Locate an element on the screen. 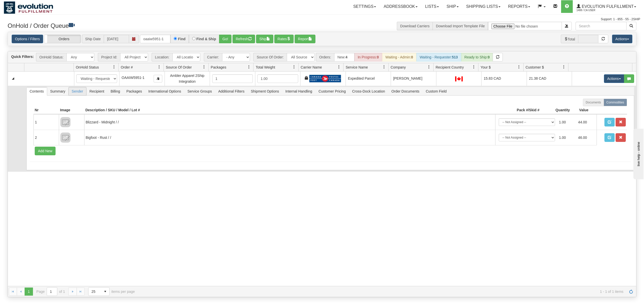 The image size is (644, 307). button: Go! is located at coordinates (225, 39).